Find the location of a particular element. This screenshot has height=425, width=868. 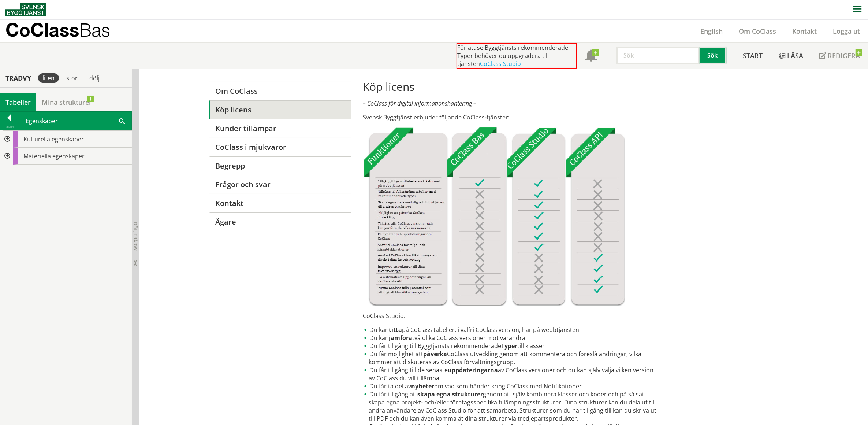

li: Du får tillgång att genom att själv kombinera klasser och koder och på så sätt skapa egna projekt... is located at coordinates (511, 406).